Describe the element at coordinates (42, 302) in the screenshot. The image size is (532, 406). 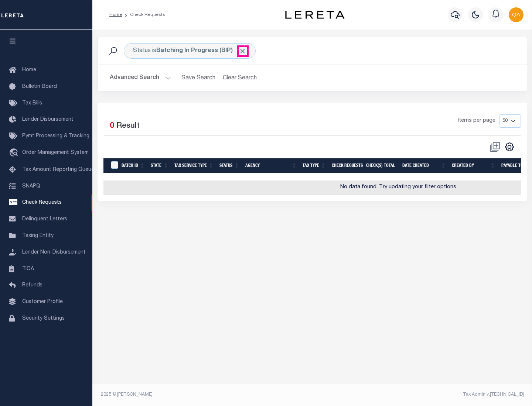
I see `span: Customer Profile` at that location.